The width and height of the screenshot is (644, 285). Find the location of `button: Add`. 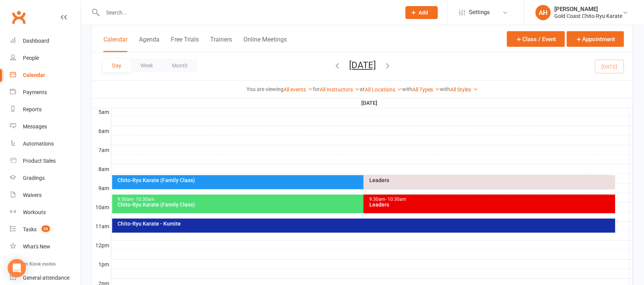

button: Add is located at coordinates (421, 13).